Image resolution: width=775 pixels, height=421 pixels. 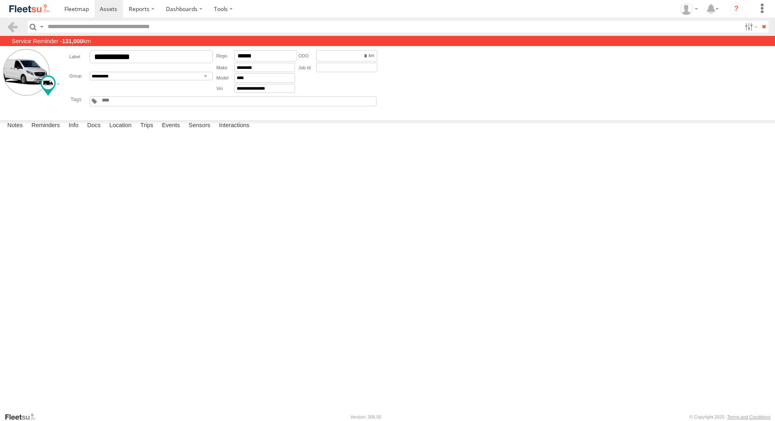 What do you see at coordinates (171, 126) in the screenshot?
I see `label: Events` at bounding box center [171, 126].